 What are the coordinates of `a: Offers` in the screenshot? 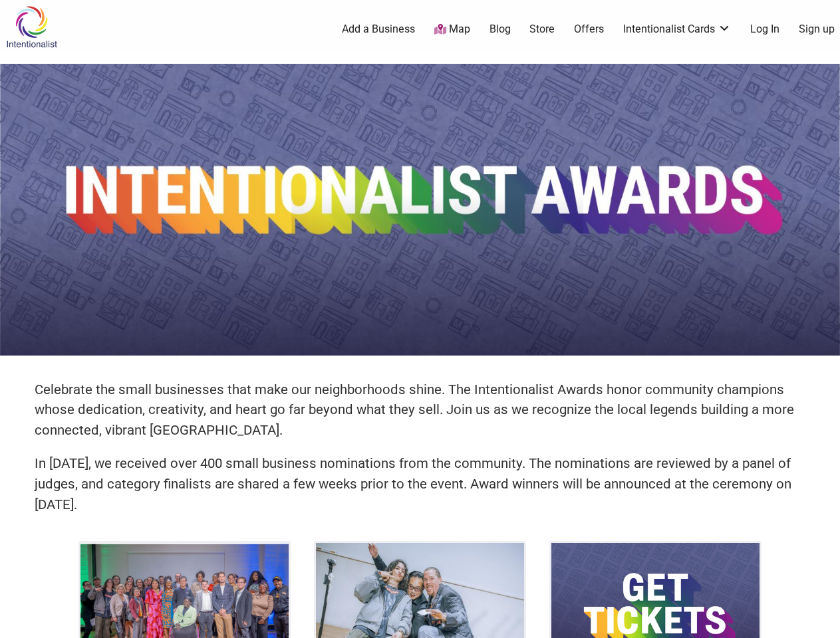 It's located at (589, 30).